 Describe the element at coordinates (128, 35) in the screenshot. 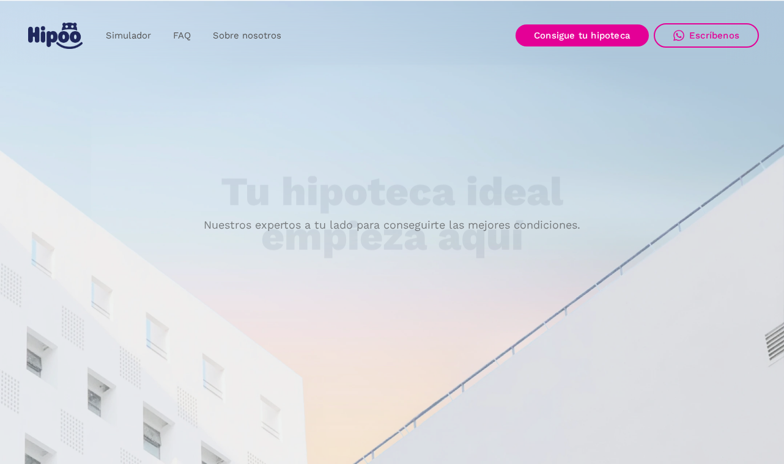

I see `a: Simulador` at that location.